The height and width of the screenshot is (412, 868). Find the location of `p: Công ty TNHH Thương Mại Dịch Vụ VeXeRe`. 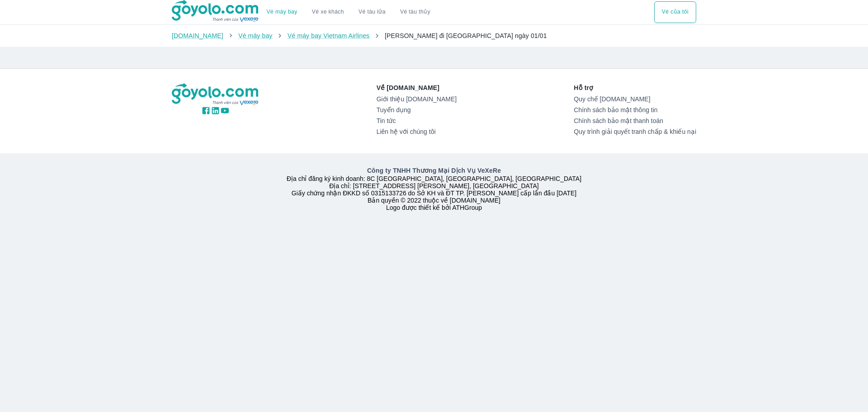

p: Công ty TNHH Thương Mại Dịch Vụ VeXeRe is located at coordinates (434, 171).